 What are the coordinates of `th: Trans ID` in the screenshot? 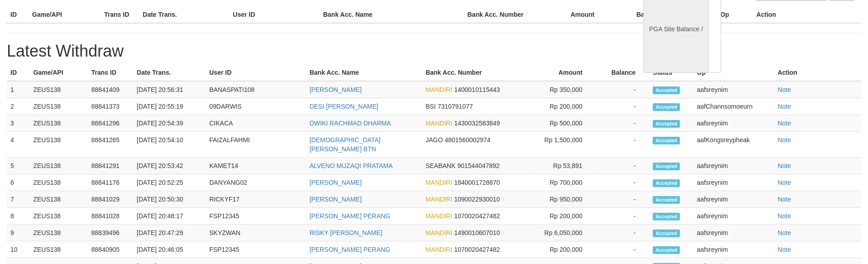 It's located at (119, 14).